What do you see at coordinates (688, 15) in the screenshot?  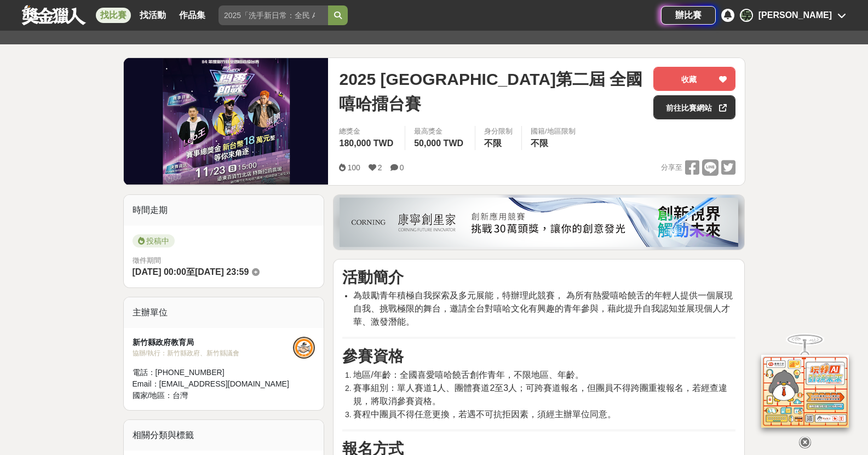 I see `a: 辦比賽` at bounding box center [688, 15].